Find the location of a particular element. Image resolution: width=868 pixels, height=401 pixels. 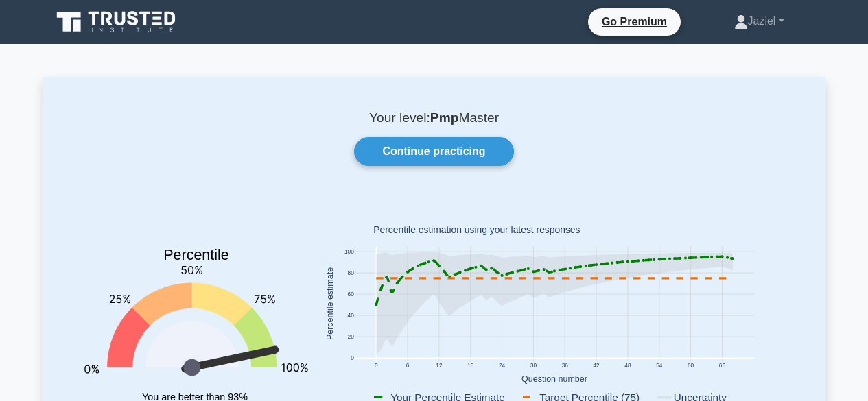

text: Percentile is located at coordinates (196, 255).